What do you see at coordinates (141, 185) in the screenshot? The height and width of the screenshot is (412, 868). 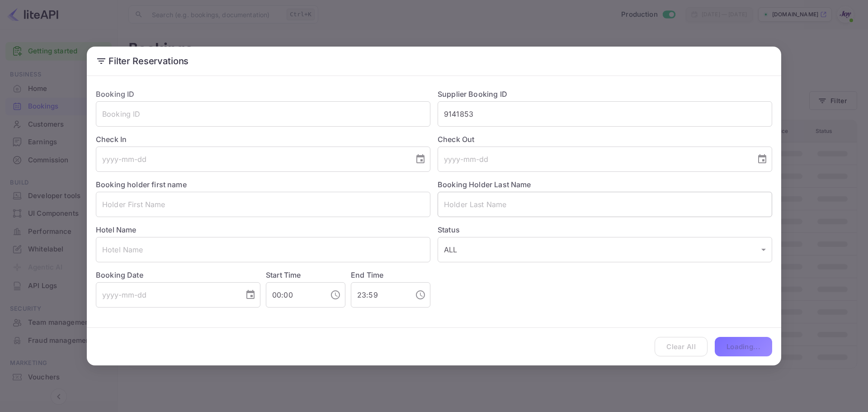 I see `label: Booking holder first name` at bounding box center [141, 185].